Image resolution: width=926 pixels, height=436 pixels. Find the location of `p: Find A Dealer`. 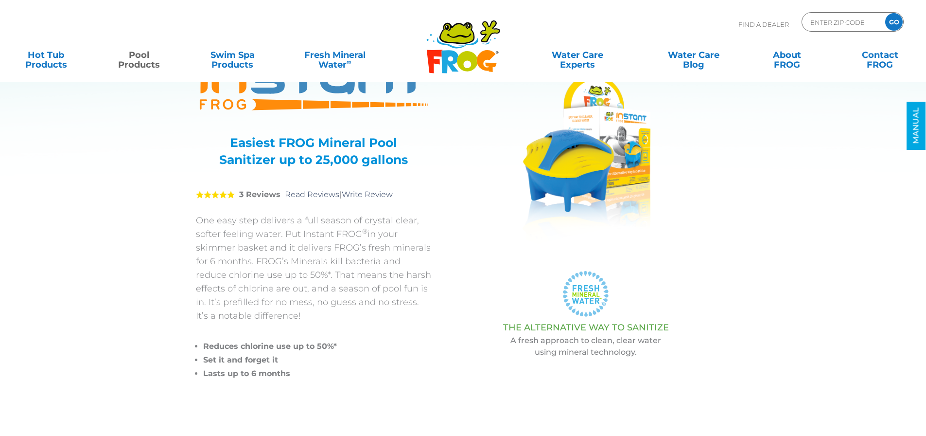

p: Find A Dealer is located at coordinates (764, 24).